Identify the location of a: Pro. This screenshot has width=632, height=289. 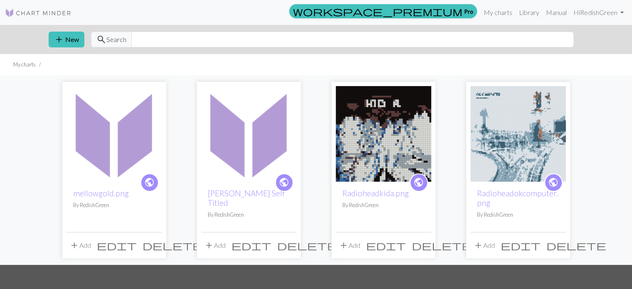
(383, 11).